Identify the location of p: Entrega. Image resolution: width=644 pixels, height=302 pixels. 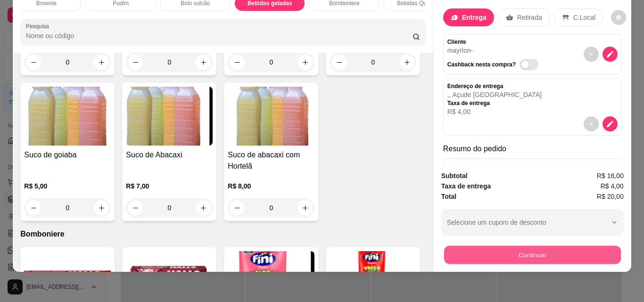
(474, 17).